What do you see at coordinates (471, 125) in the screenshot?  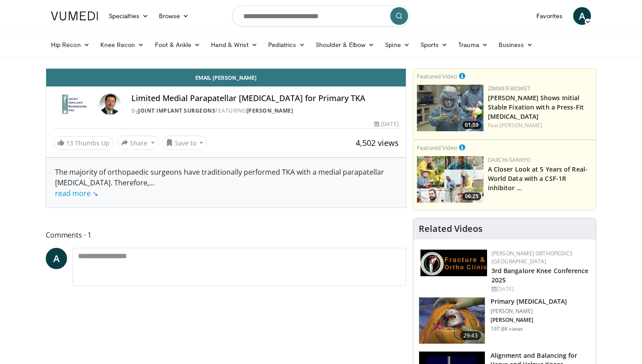 I see `span: 01:59` at bounding box center [471, 125].